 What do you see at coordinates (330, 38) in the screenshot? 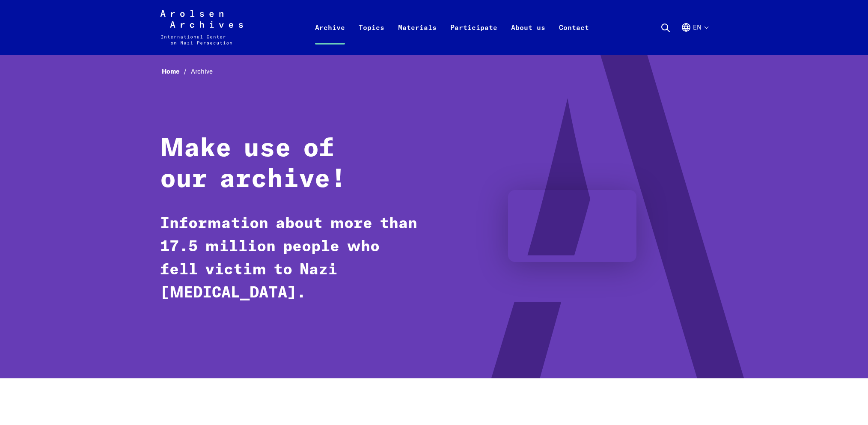
I see `a: Archive` at bounding box center [330, 38].